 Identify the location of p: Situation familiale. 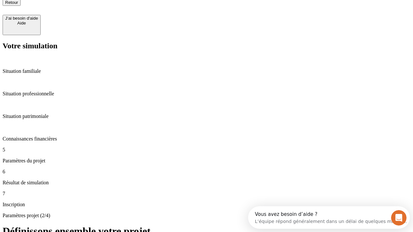
(206, 71).